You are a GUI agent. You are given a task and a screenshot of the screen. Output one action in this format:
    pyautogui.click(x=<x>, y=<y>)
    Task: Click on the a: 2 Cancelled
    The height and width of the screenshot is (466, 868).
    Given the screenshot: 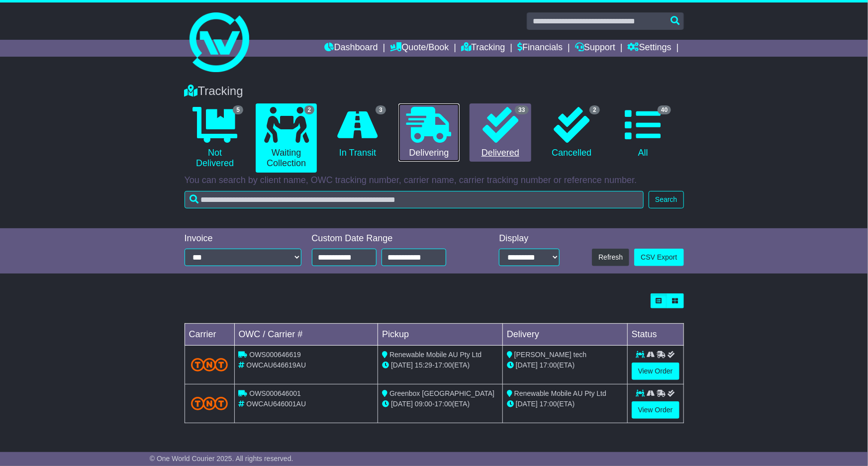 What is the action you would take?
    pyautogui.click(x=571, y=133)
    